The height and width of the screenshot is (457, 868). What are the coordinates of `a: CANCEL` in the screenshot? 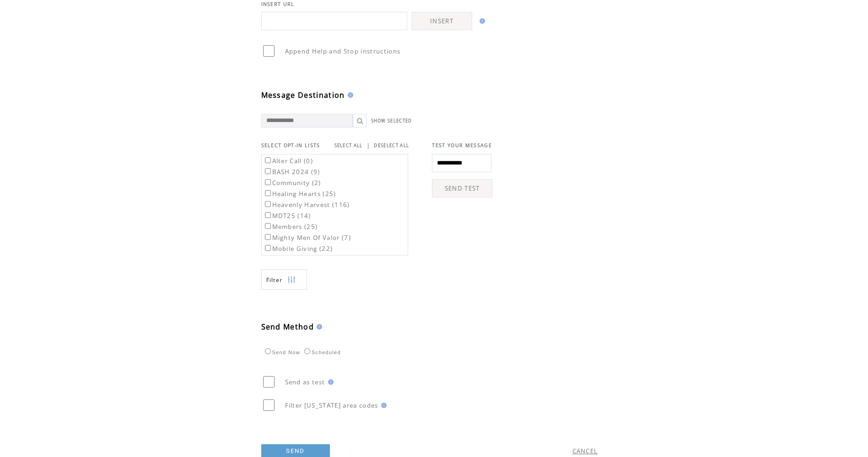 It's located at (585, 451).